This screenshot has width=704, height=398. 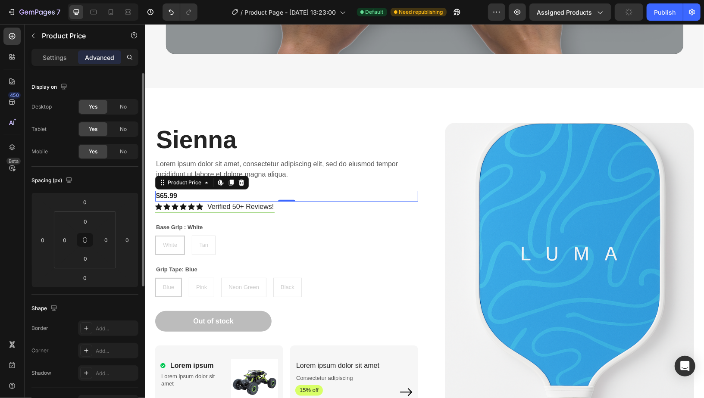 What do you see at coordinates (50, 87) in the screenshot?
I see `div: Display on` at bounding box center [50, 87].